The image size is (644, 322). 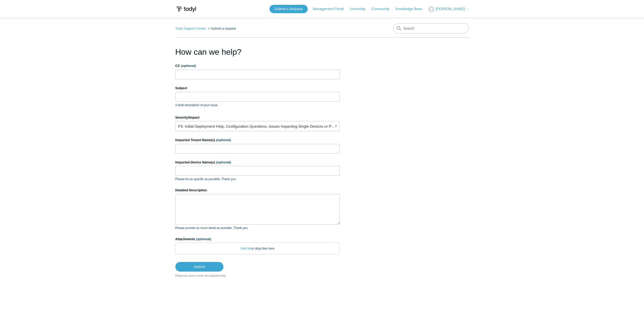 What do you see at coordinates (411, 9) in the screenshot?
I see `a: Knowledge Base` at bounding box center [411, 9].